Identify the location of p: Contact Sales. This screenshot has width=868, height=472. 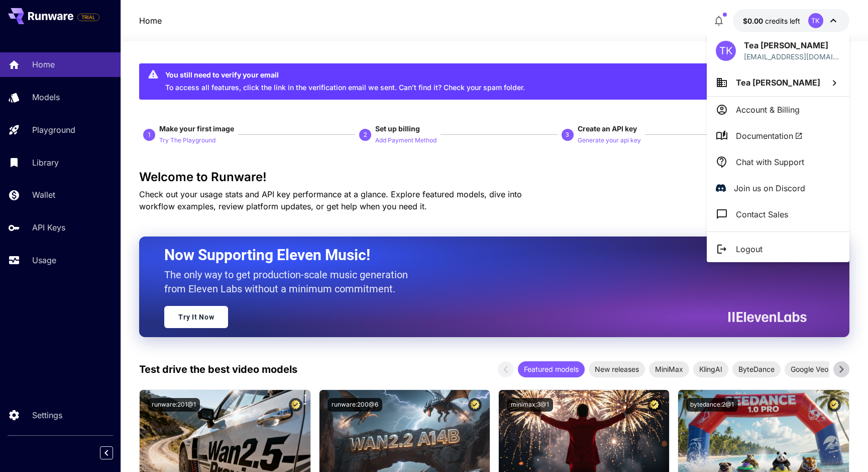
(762, 215).